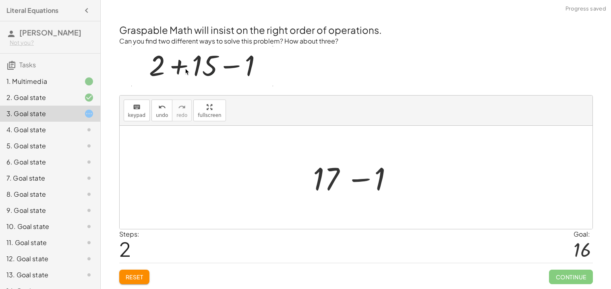  I want to click on div: 9. Goal state, so click(39, 210).